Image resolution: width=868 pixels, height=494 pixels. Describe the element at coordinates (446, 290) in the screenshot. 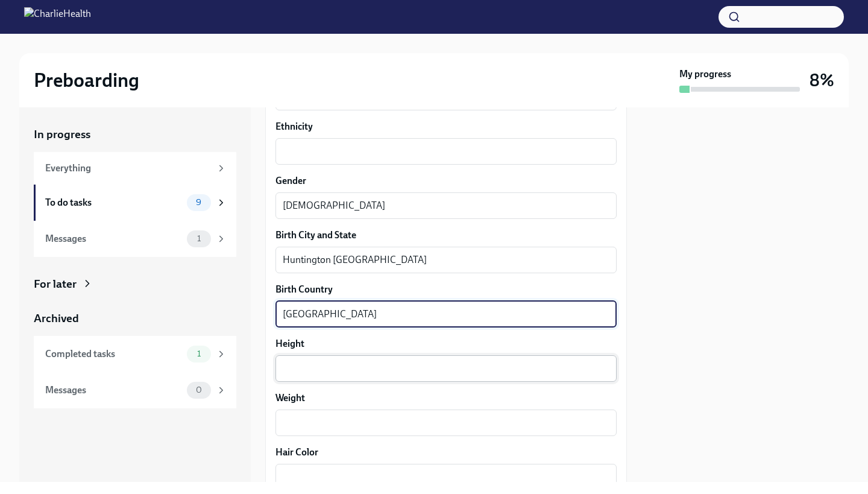

I see `label: Birth Country` at that location.